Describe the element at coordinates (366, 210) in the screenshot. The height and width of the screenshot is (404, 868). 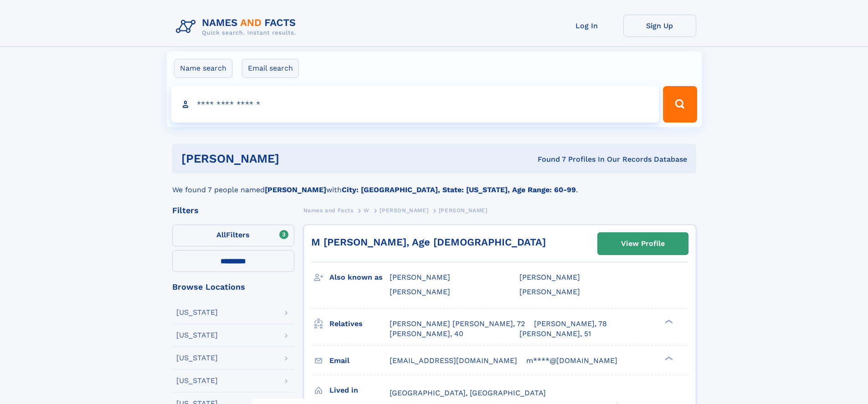
I see `a: W` at that location.